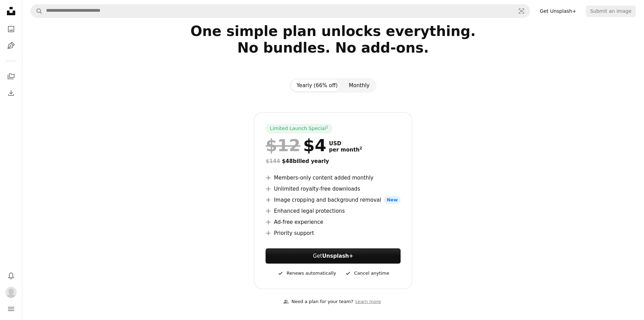  Describe the element at coordinates (273, 161) in the screenshot. I see `span: $144` at that location.